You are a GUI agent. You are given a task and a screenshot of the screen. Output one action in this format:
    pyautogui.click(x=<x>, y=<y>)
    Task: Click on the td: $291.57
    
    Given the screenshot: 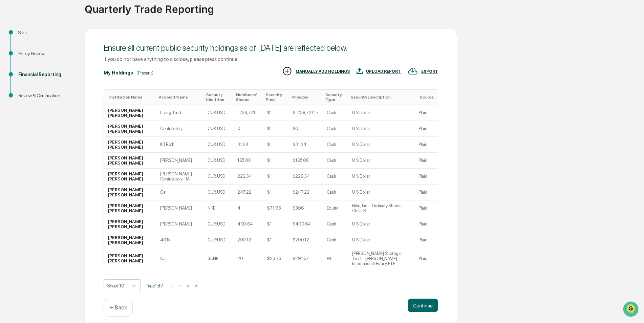 What is the action you would take?
    pyautogui.click(x=306, y=259)
    